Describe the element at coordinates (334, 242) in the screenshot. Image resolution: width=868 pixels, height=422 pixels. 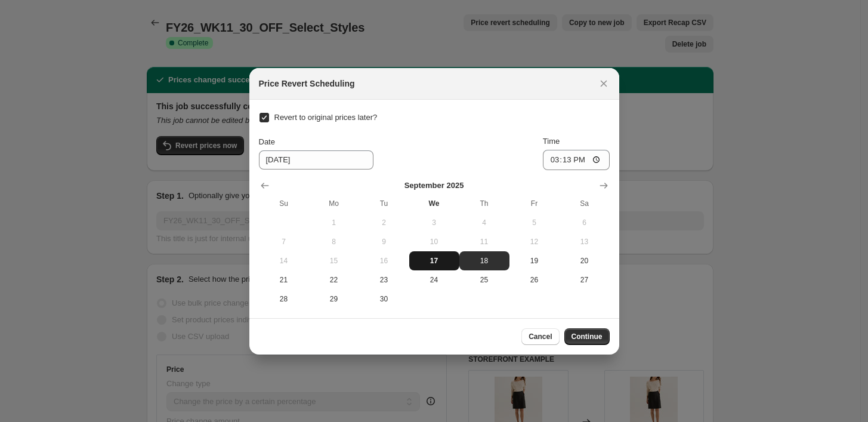
I see `span: 8` at that location.